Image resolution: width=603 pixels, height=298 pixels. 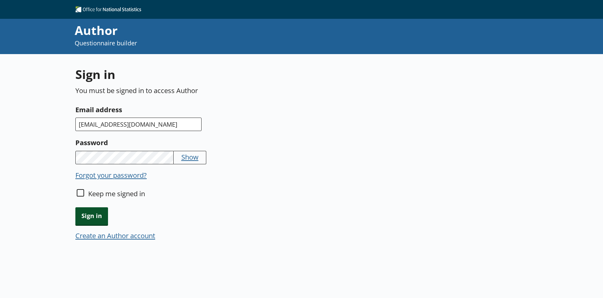 I want to click on span: Sign in, so click(x=91, y=216).